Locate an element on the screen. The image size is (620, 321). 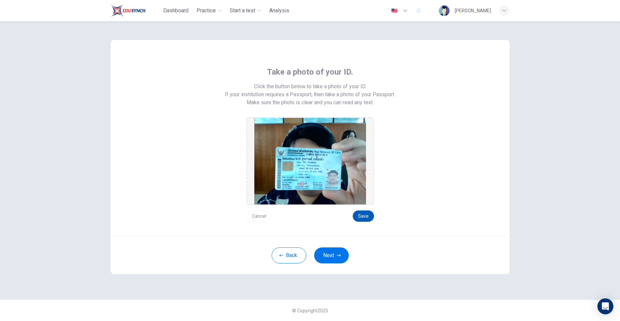
button: Save is located at coordinates (364, 216).